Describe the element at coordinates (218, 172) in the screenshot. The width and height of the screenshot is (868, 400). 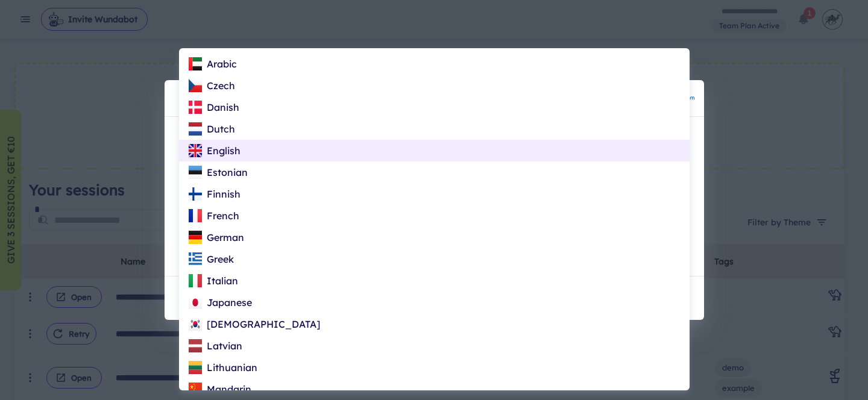
I see `div: Estonian` at that location.